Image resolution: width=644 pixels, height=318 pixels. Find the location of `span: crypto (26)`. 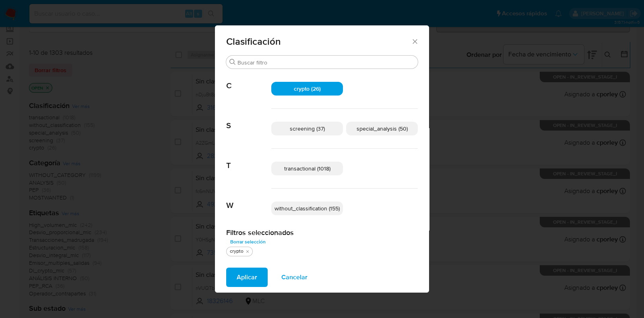

span: crypto (26) is located at coordinates (307, 89).